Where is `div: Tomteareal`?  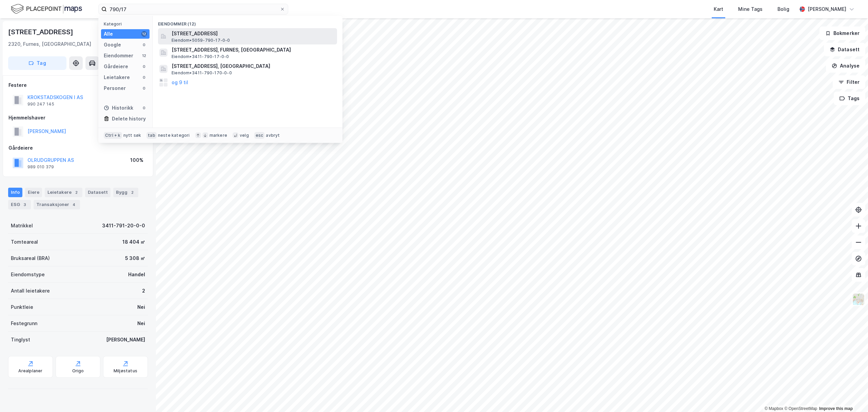
div: Tomteareal is located at coordinates (24, 242).